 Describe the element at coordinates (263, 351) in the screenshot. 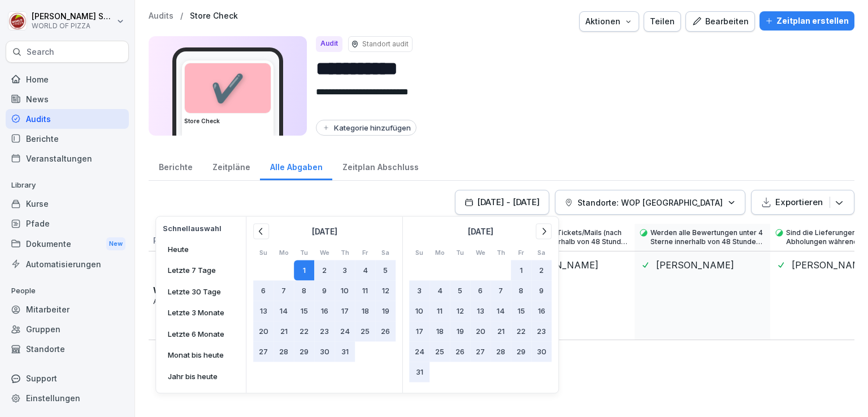

I see `button: Sunday, July 27th, 2025, selected` at that location.